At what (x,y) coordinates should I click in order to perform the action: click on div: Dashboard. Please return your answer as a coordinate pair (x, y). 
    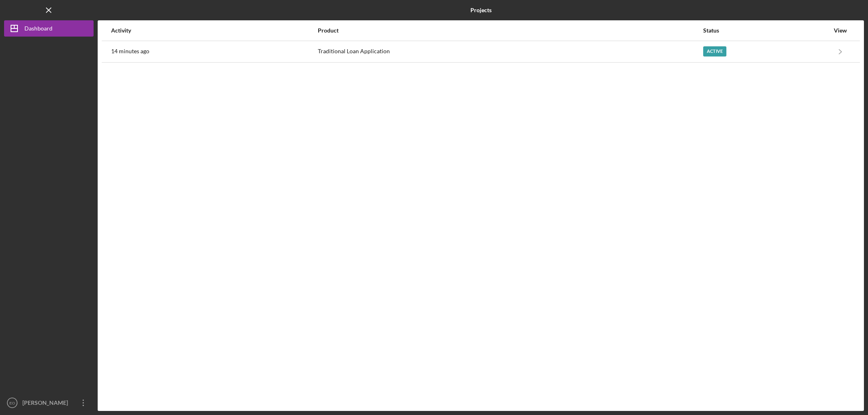
    Looking at the image, I should click on (38, 30).